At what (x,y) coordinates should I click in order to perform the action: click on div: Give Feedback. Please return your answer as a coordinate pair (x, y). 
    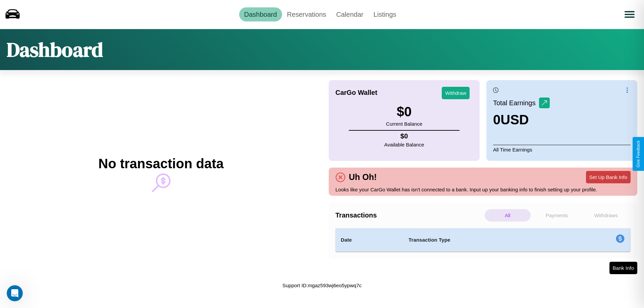
    Looking at the image, I should click on (638, 154).